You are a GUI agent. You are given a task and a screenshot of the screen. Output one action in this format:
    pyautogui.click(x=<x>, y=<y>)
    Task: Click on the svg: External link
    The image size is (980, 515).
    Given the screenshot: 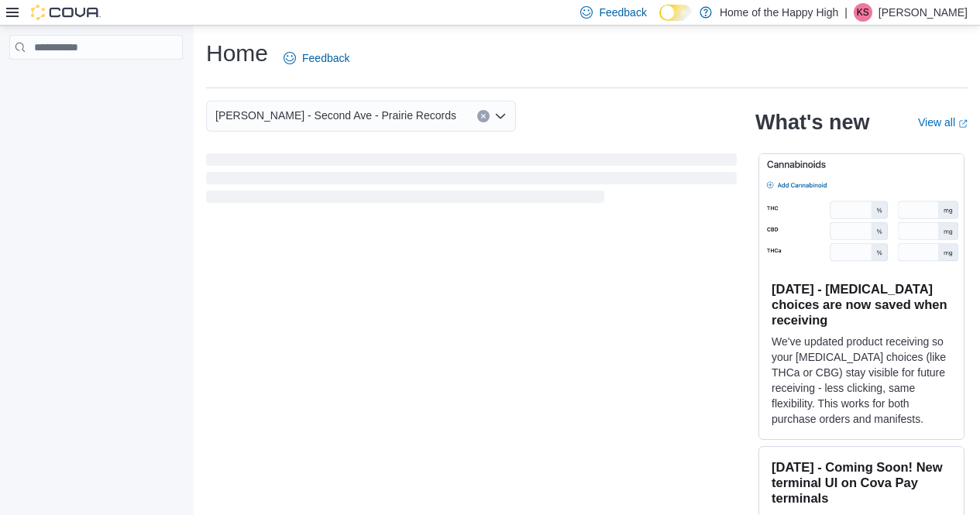 What is the action you would take?
    pyautogui.click(x=963, y=124)
    